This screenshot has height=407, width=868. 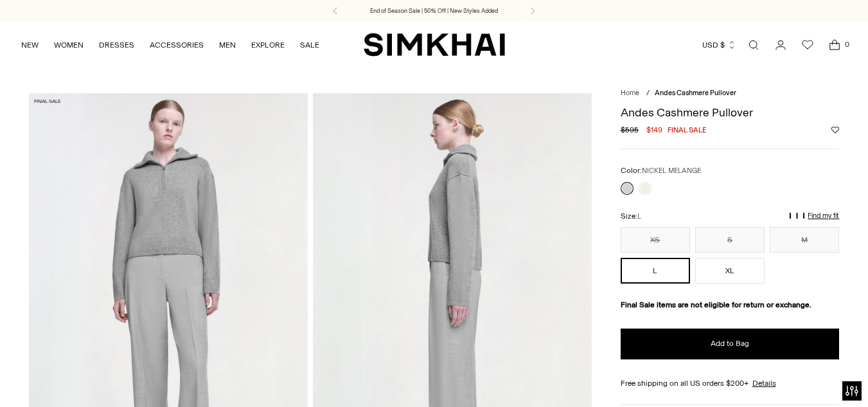 I want to click on button: XL, so click(x=731, y=271).